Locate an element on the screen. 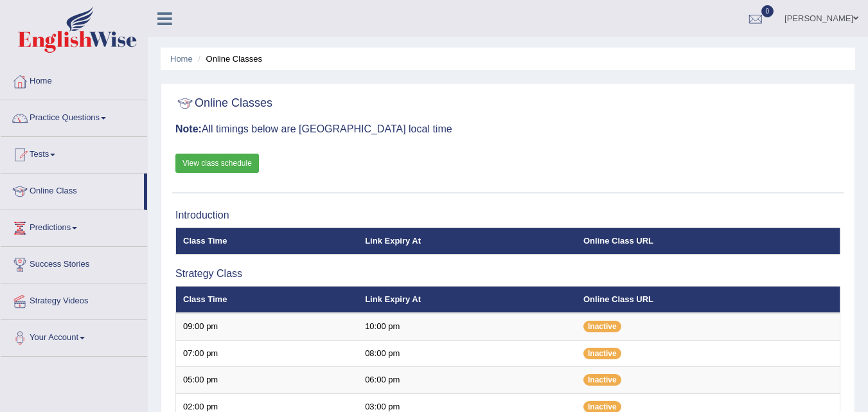 The width and height of the screenshot is (868, 412). a: Tests is located at coordinates (74, 153).